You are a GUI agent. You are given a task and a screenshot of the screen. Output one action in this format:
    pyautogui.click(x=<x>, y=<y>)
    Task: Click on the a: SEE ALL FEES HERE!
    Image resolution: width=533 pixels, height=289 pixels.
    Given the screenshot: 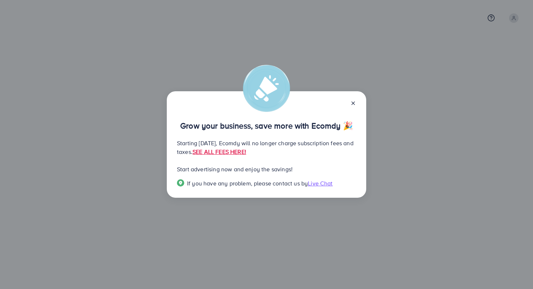 What is the action you would take?
    pyautogui.click(x=219, y=152)
    